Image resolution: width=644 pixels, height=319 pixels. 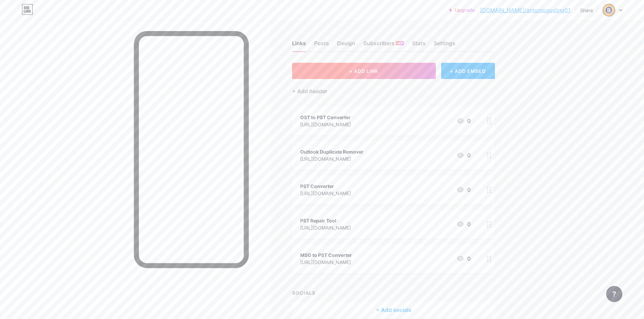 I want to click on div: Posts, so click(x=321, y=45).